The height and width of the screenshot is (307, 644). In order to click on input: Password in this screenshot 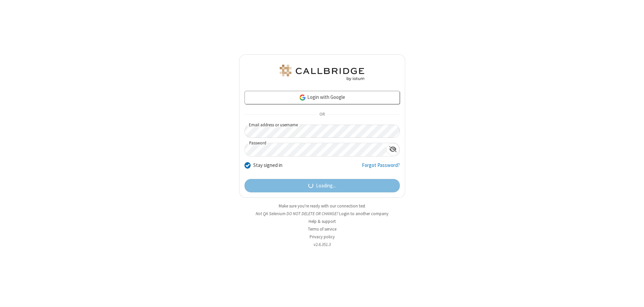, I will do `click(316, 149)`.